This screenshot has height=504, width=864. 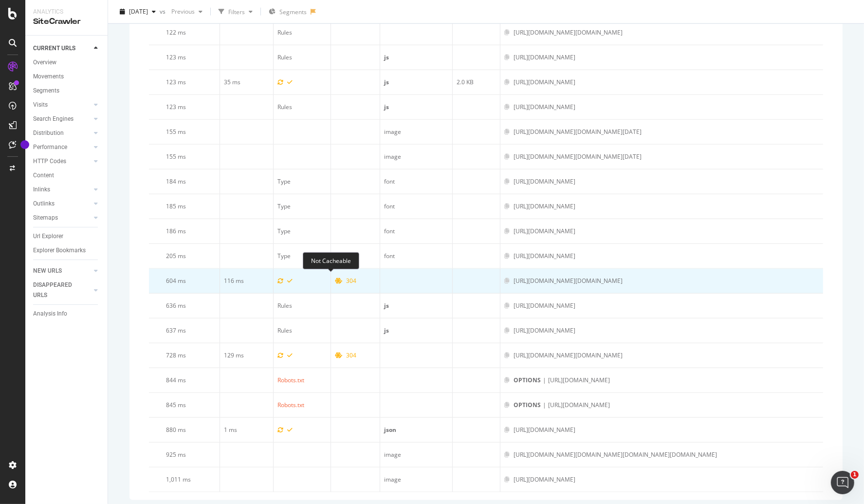 I want to click on div: Sitemaps, so click(x=45, y=218).